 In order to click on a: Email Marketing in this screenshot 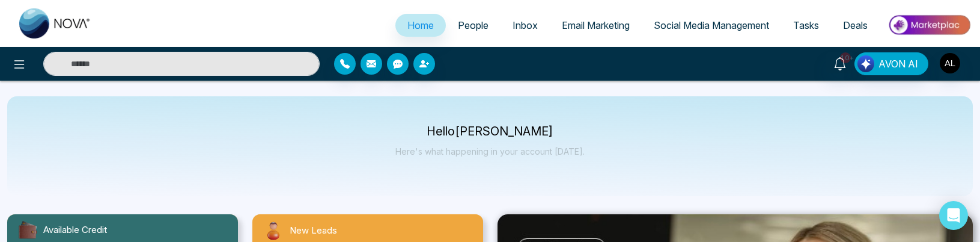, I will do `click(596, 25)`.